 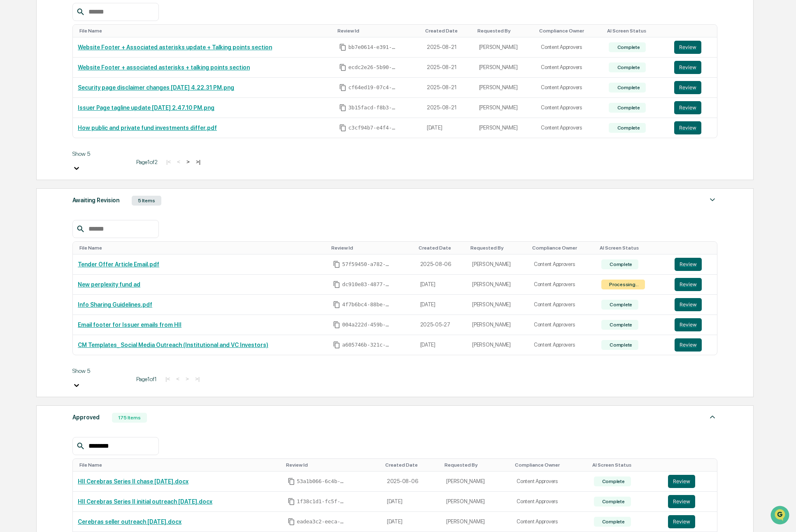 I want to click on span: 1f38c1d1-fc5f-4029-9bb8-f9aefced4b3a, so click(x=322, y=502).